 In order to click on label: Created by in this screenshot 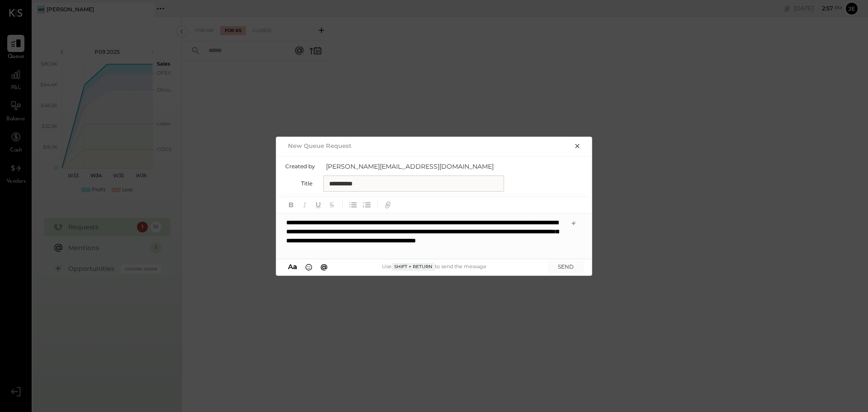, I will do `click(300, 166)`.